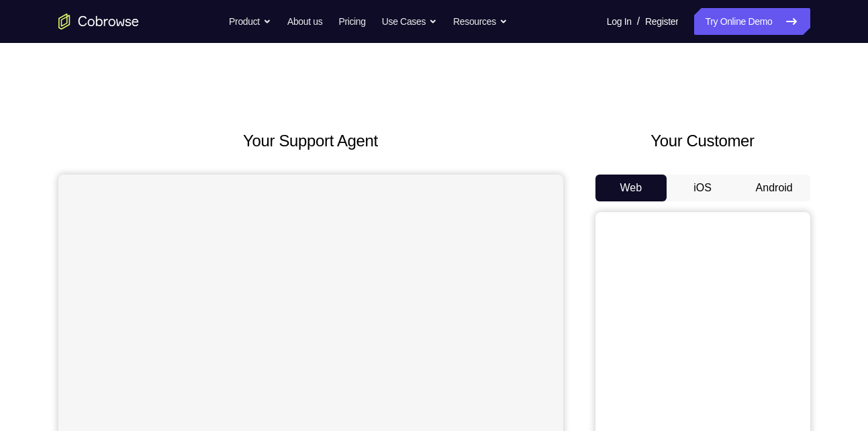 The image size is (868, 431). I want to click on button: Product, so click(250, 21).